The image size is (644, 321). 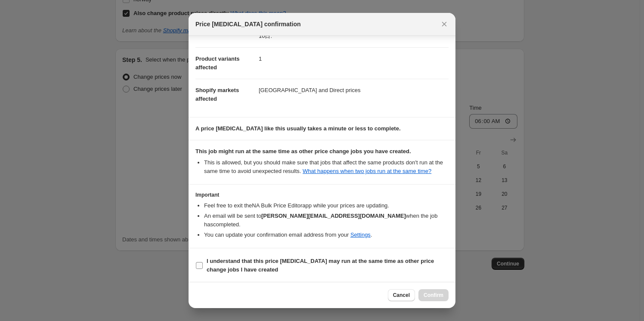 I want to click on span: Shopify markets affected, so click(x=217, y=94).